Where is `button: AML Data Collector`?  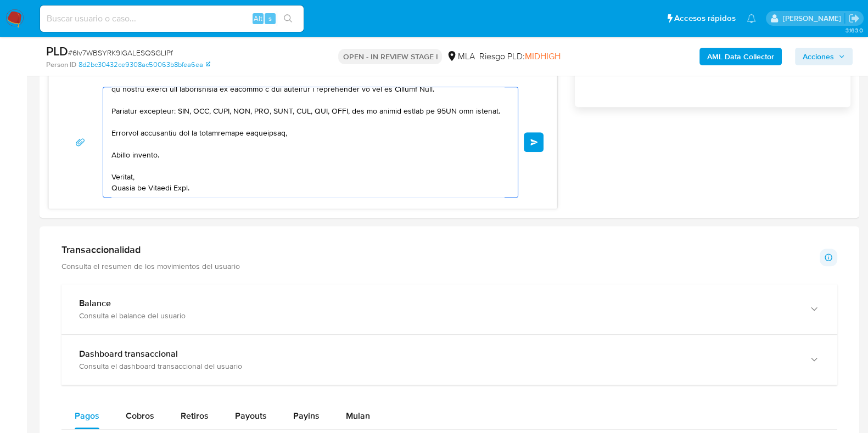 button: AML Data Collector is located at coordinates (741, 56).